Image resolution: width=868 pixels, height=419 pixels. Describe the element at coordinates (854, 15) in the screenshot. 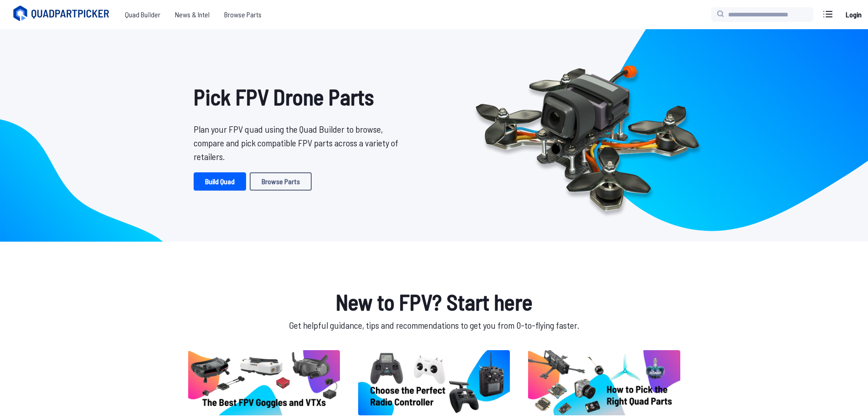

I see `a: Login` at that location.